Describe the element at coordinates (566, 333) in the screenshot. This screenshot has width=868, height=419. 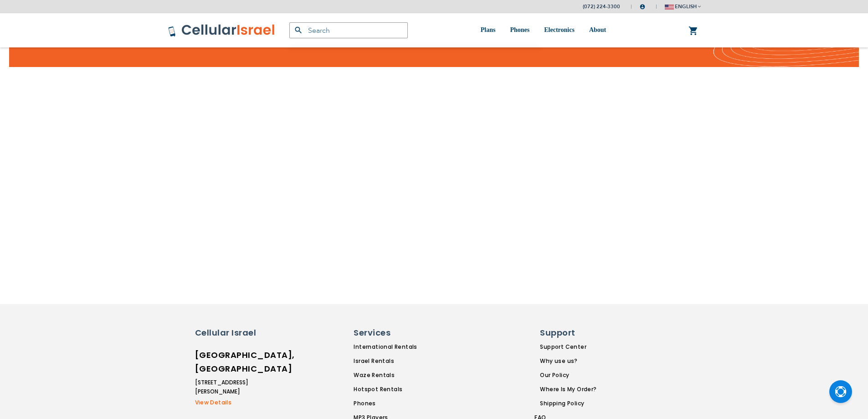
I see `h6: Support` at that location.